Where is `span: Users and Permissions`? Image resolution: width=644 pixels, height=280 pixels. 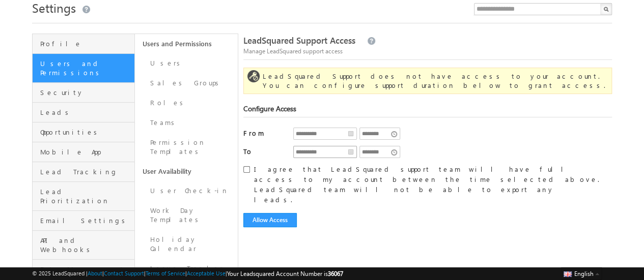
span: Users and Permissions is located at coordinates (86, 68).